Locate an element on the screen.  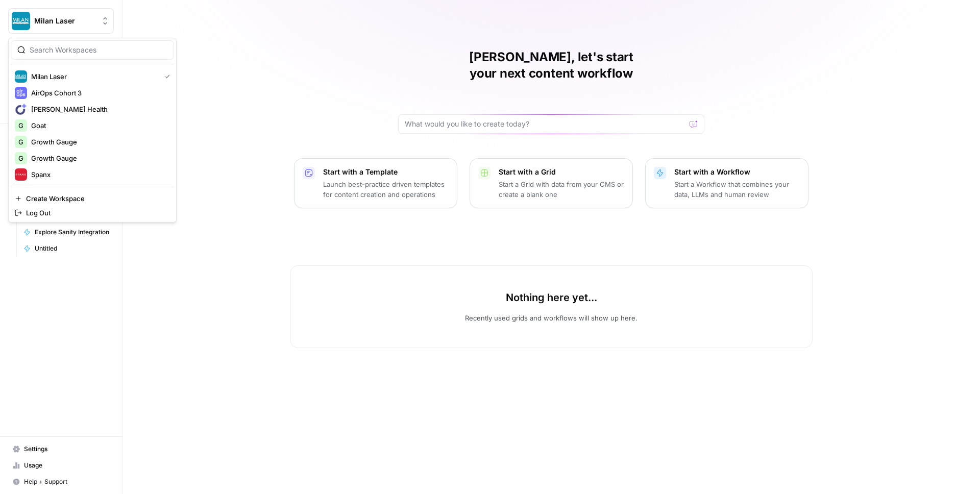
input: Search Workspaces is located at coordinates (99, 50).